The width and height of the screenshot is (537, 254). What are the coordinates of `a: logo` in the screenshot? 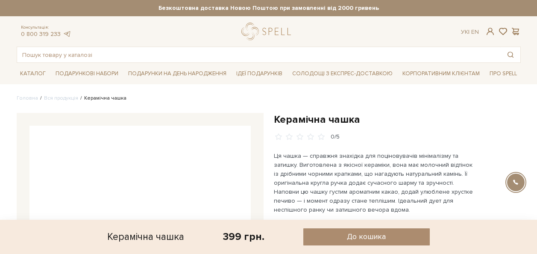 It's located at (268, 31).